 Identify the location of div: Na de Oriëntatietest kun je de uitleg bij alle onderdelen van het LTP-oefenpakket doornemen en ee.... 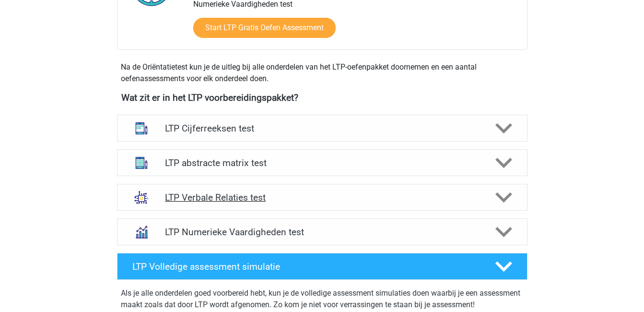
(322, 73).